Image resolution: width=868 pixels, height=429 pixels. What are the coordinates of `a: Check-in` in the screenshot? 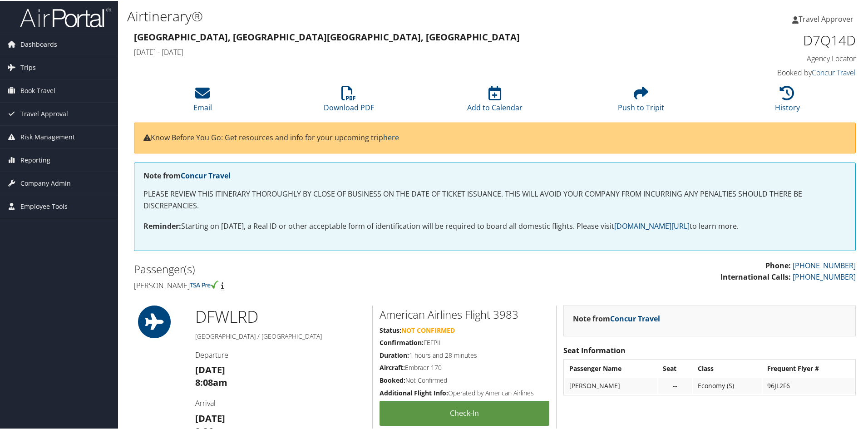 It's located at (464, 412).